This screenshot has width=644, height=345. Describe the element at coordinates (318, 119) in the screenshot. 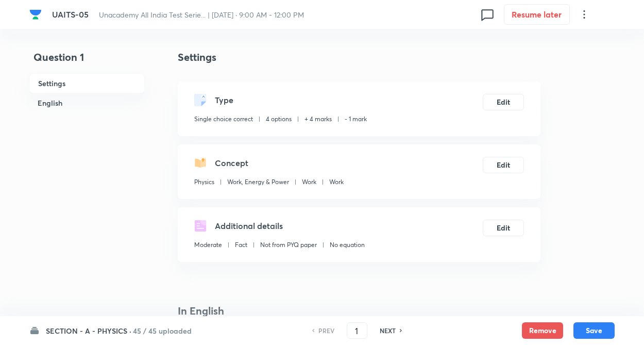

I see `p: + 4 marks` at that location.